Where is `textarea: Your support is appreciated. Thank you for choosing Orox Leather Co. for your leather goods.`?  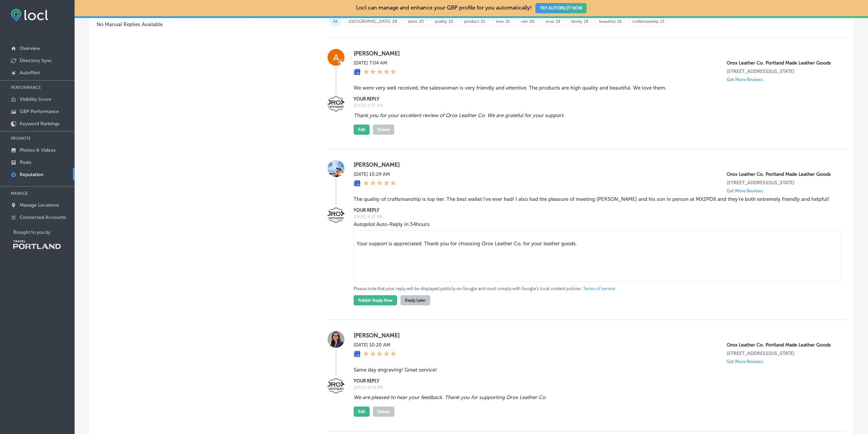
textarea: Your support is appreciated. Thank you for choosing Orox Leather Co. for your leather goods. is located at coordinates (598, 256).